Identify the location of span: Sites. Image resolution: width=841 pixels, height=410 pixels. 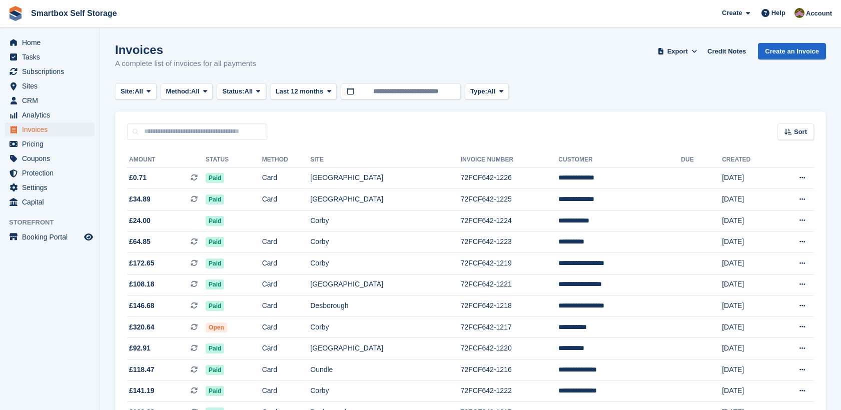
(52, 86).